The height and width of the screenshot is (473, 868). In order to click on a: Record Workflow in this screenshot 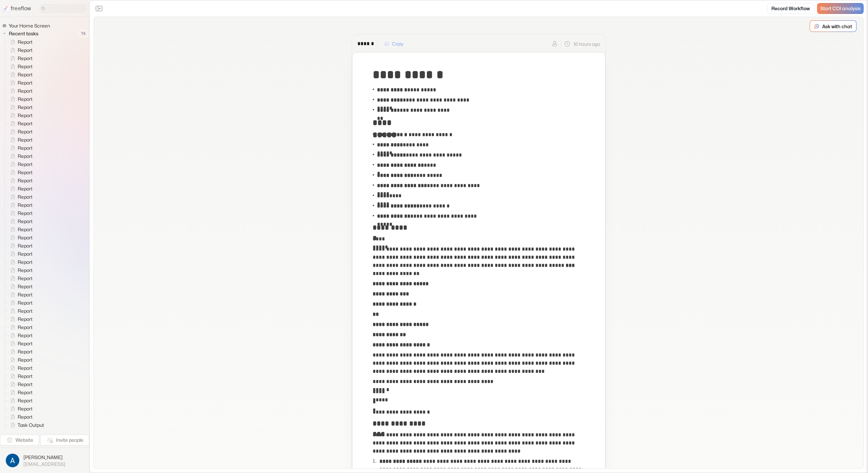, I will do `click(791, 9)`.